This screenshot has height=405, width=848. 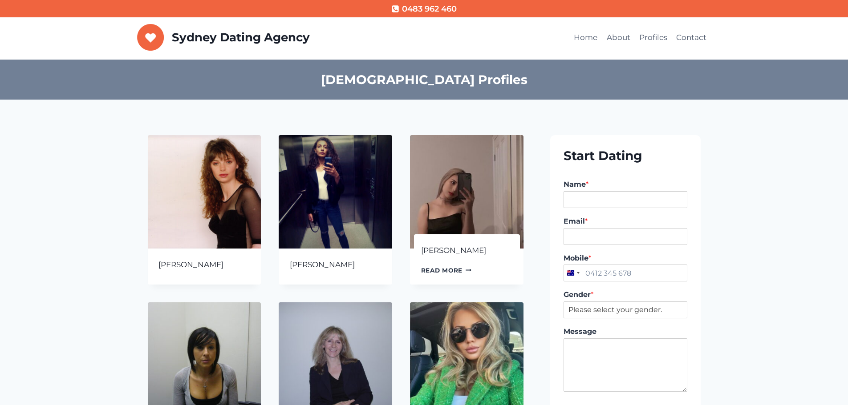 I want to click on label: Email, so click(x=625, y=222).